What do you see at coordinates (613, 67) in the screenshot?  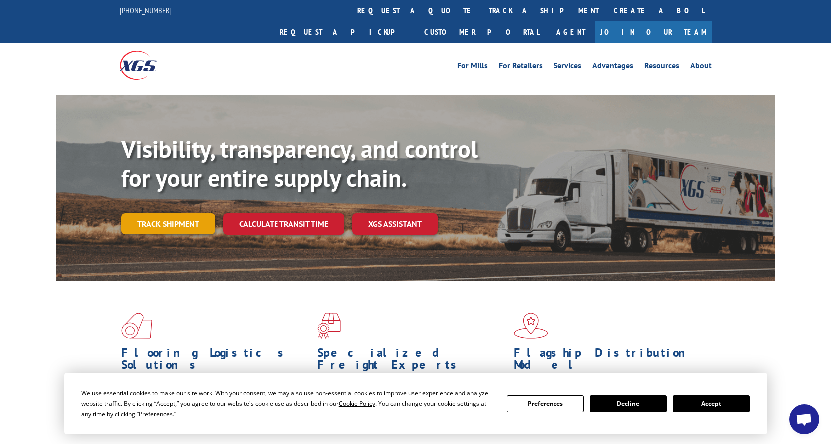 I see `a: Advantages` at bounding box center [613, 67].